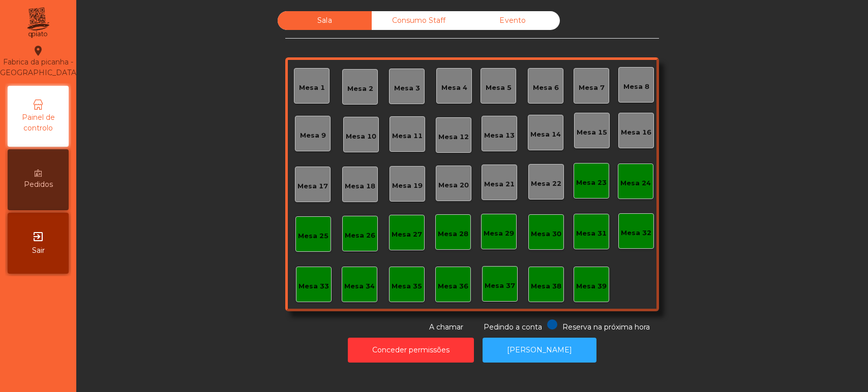  I want to click on div: Mesa 23, so click(591, 183).